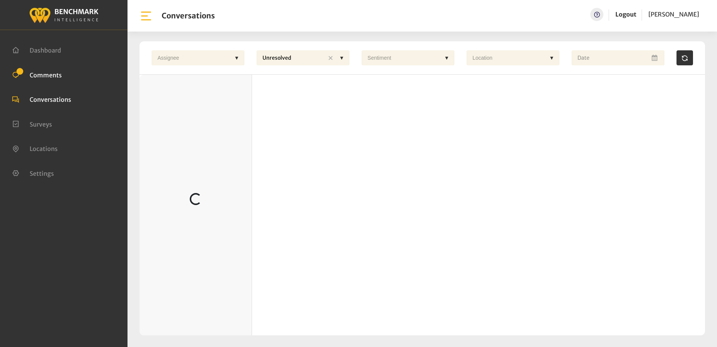 The width and height of the screenshot is (717, 347). Describe the element at coordinates (41, 124) in the screenshot. I see `span: Surveys` at that location.